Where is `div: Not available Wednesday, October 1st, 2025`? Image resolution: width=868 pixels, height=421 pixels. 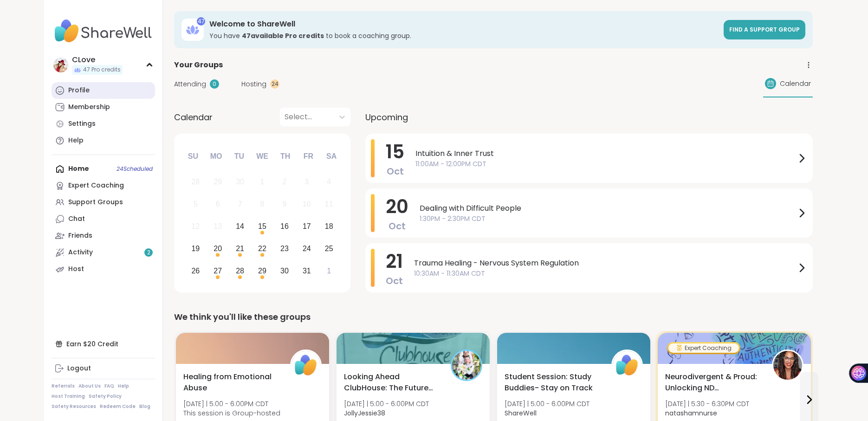 div: Not available Wednesday, October 1st, 2025 is located at coordinates (263, 182).